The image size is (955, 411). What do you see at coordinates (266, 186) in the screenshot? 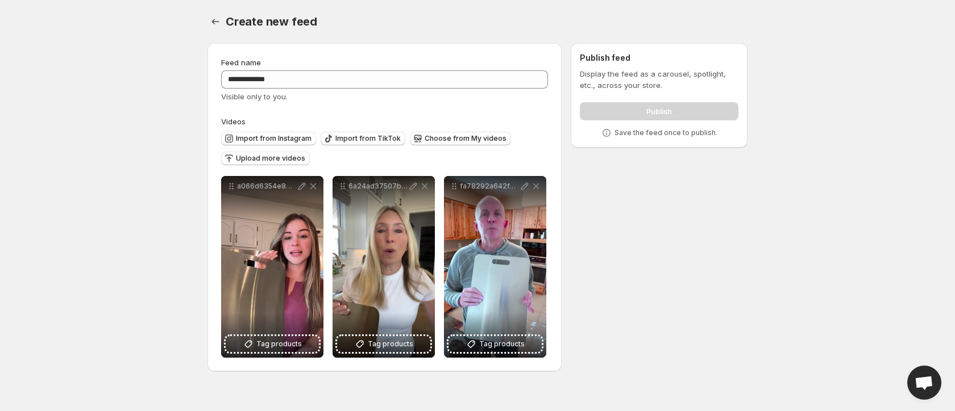
I see `p: a066d6354e8b42a580772641e4f571c8` at bounding box center [266, 186].